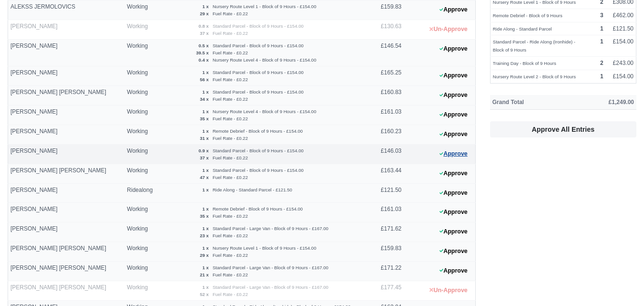 Image resolution: width=644 pixels, height=306 pixels. What do you see at coordinates (66, 10) in the screenshot?
I see `td: ALEKSS JERMOLOVICS` at bounding box center [66, 10].